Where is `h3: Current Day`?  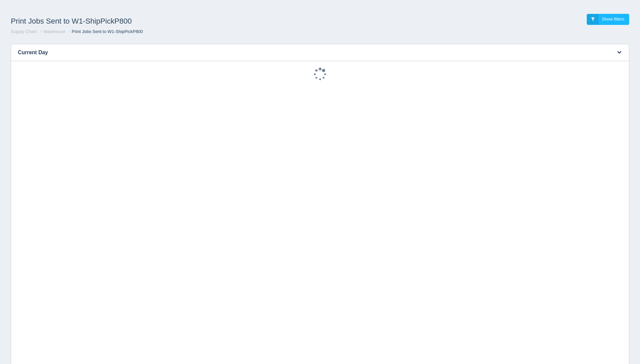
h3: Current Day is located at coordinates (310, 52).